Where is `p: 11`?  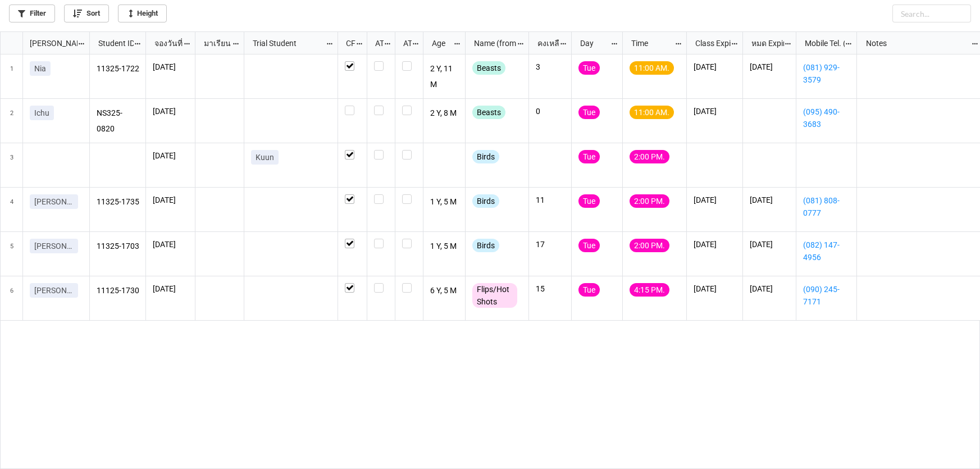
p: 11 is located at coordinates (550, 200).